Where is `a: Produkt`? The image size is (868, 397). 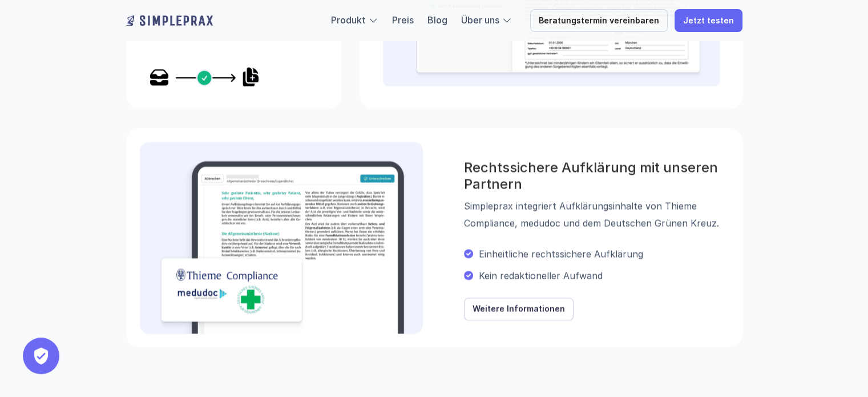
a: Produkt is located at coordinates (348, 20).